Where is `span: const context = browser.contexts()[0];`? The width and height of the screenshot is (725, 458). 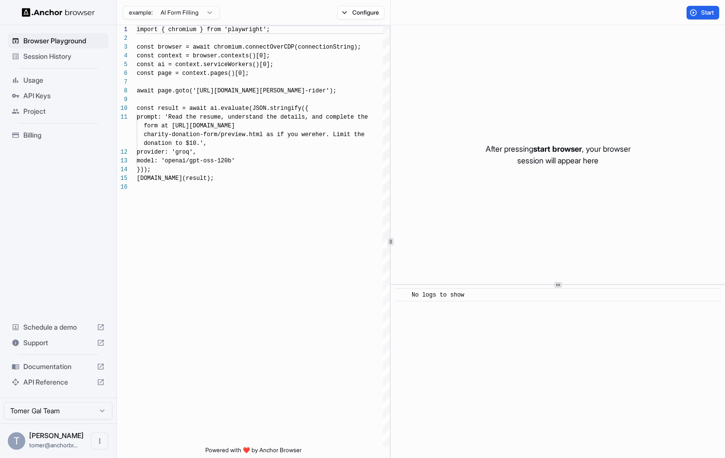 span: const context = browser.contexts()[0]; is located at coordinates (203, 56).